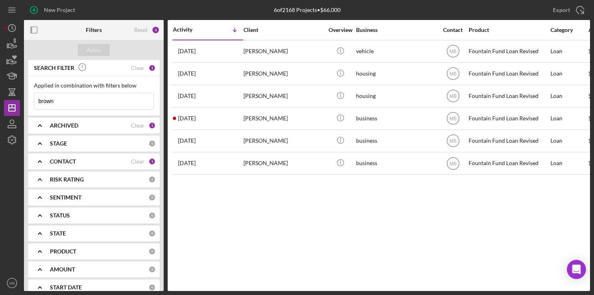 The width and height of the screenshot is (594, 295). Describe the element at coordinates (94, 50) in the screenshot. I see `div: Apply` at that location.